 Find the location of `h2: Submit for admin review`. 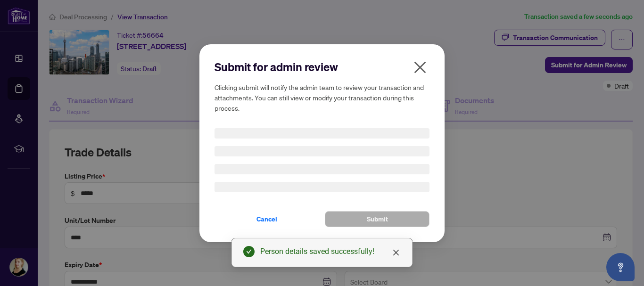

h2: Submit for admin review is located at coordinates (322, 67).